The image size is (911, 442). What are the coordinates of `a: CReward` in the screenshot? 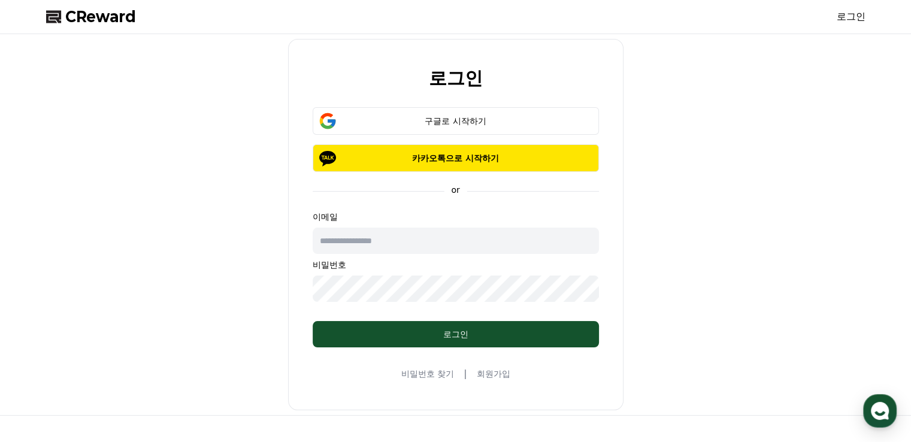 It's located at (91, 17).